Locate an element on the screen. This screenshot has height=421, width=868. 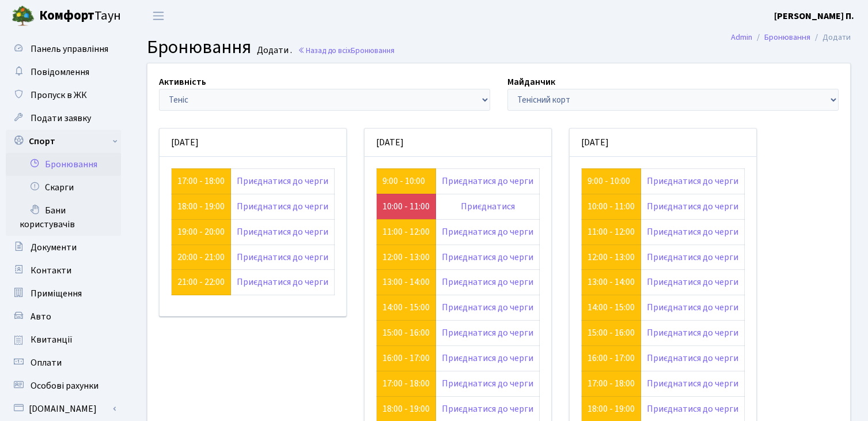
a: Спорт is located at coordinates (63, 141).